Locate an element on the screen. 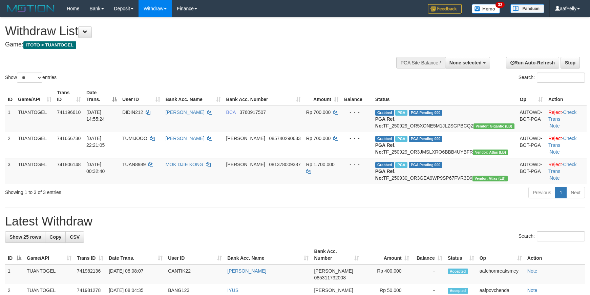  td: Rp 400,000 is located at coordinates (387, 274).